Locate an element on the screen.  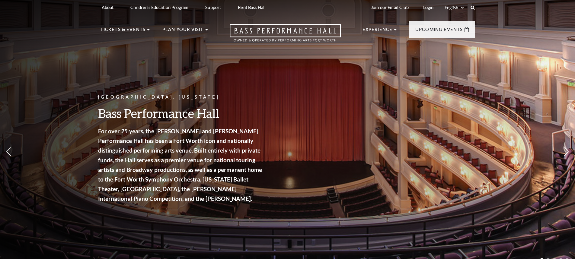
select: Select: is located at coordinates (454, 8).